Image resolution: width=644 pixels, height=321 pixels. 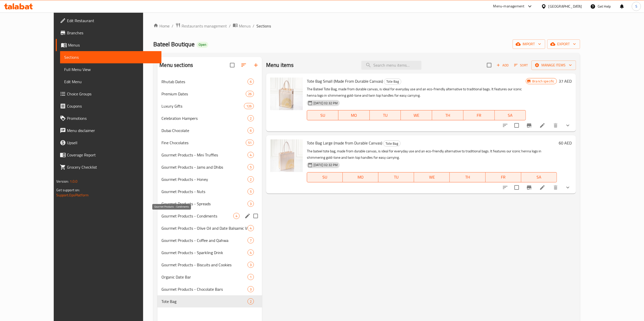 What do you see at coordinates (203, 94) in the screenshot?
I see `div: Premium Dates` at bounding box center [203, 94].